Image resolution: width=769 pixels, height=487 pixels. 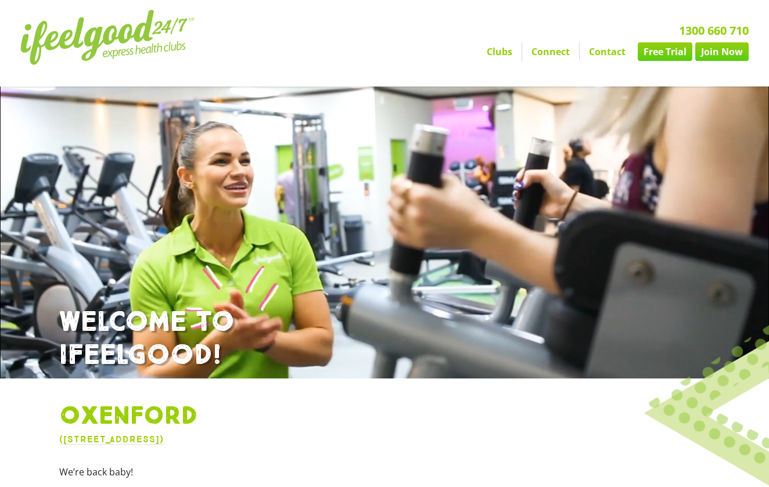 I want to click on a: Free Trial, so click(x=665, y=52).